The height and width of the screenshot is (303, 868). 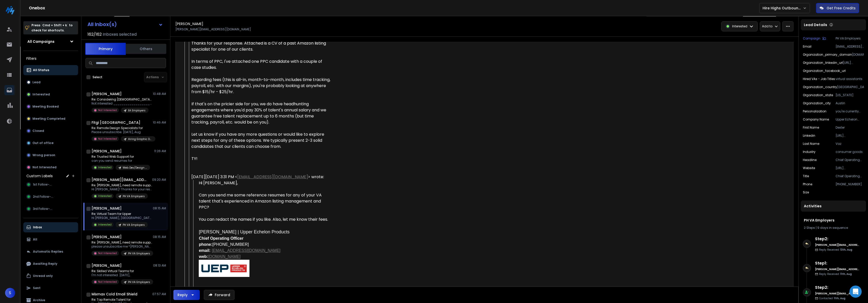 I want to click on button: Lead, so click(x=51, y=82).